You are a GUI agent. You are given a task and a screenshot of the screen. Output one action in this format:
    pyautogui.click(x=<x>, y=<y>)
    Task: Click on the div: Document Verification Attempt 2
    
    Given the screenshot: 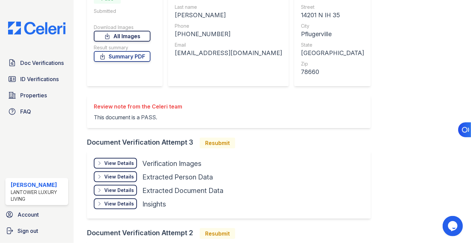 What is the action you would take?
    pyautogui.click(x=232, y=233)
    